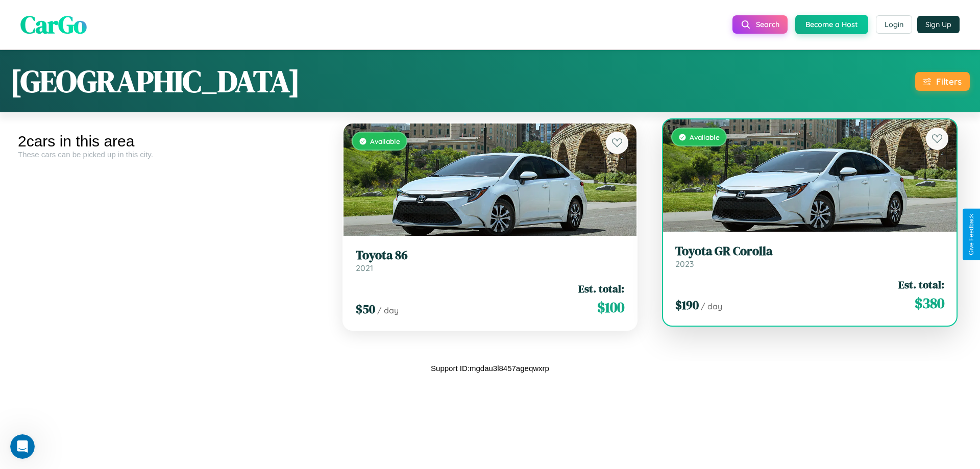 The height and width of the screenshot is (469, 980). I want to click on a: Toyota 862021, so click(490, 260).